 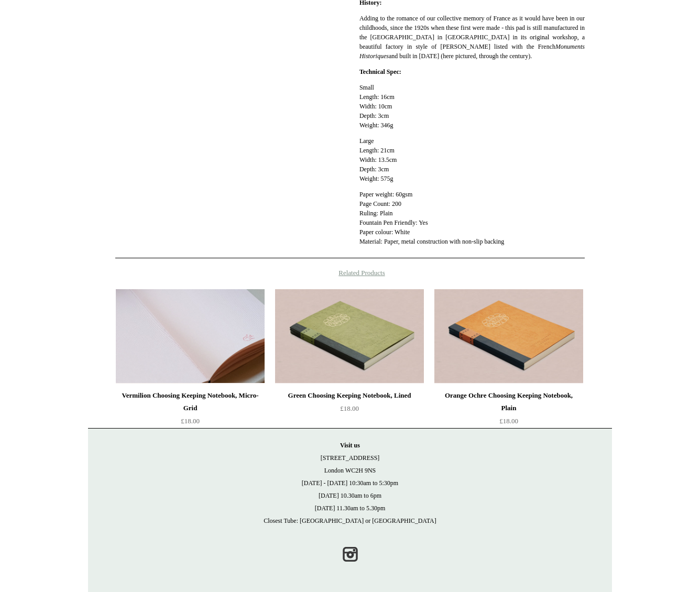 What do you see at coordinates (190, 411) in the screenshot?
I see `a: Vermilion Choosing Keeping Notebook, Micro-Grid £18.00` at bounding box center [190, 411].